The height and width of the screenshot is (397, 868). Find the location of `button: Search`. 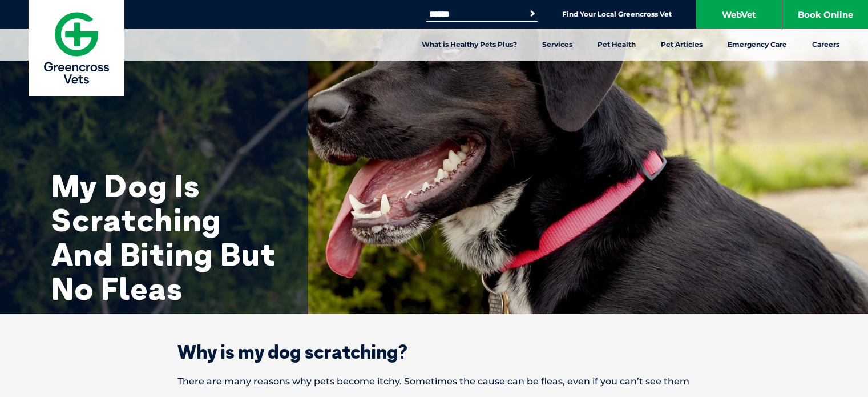

button: Search is located at coordinates (532, 14).